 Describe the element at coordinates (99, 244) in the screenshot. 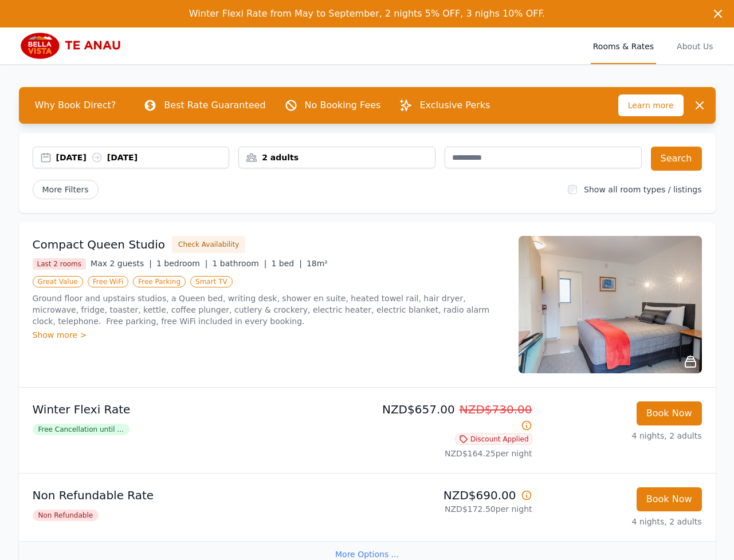

I see `h3: Compact Queen Studio` at that location.